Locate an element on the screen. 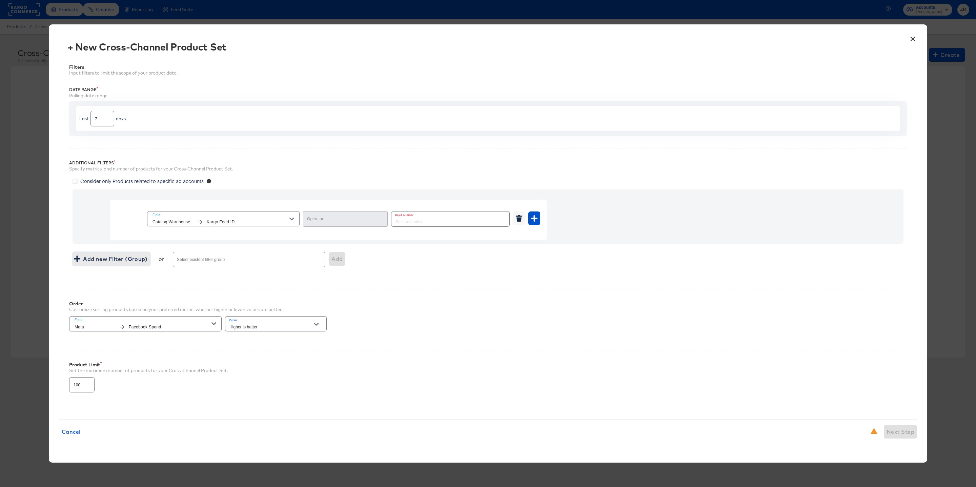  div: Specify metrics, and number of products for your Cross-Channel Product Set. is located at coordinates (488, 169).